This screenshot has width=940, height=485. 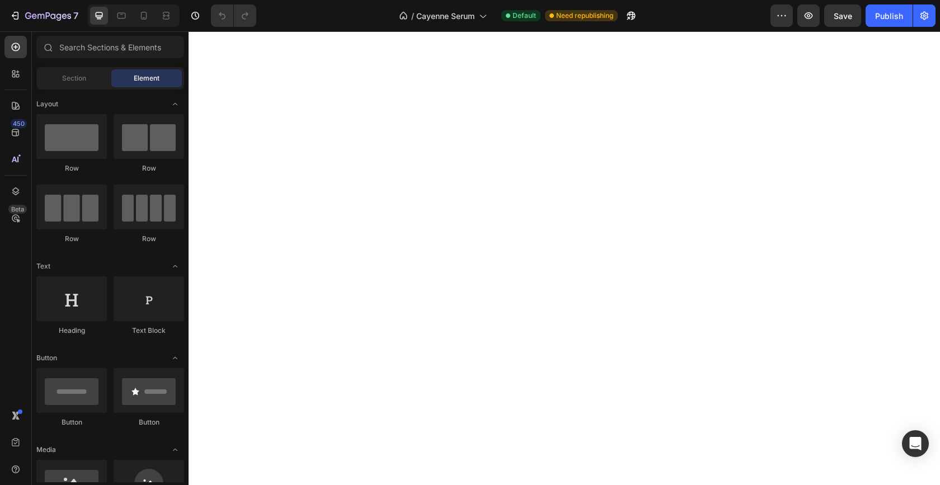 I want to click on span: Layout, so click(x=47, y=104).